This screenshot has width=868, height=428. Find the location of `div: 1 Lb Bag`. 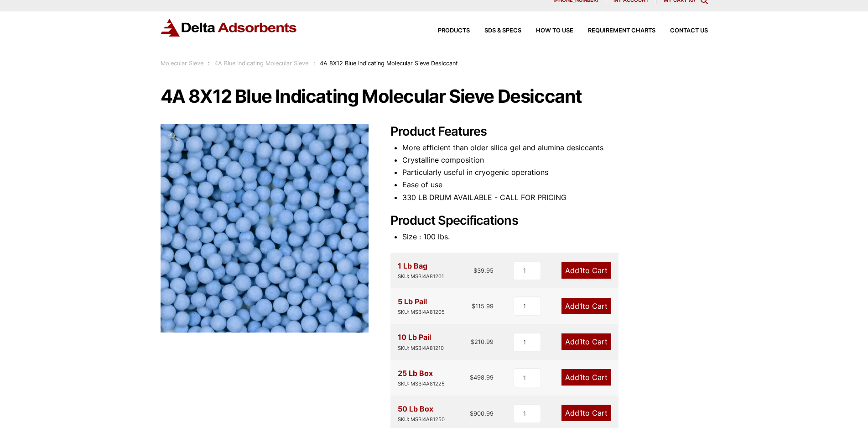

div: 1 Lb Bag is located at coordinates (421, 270).